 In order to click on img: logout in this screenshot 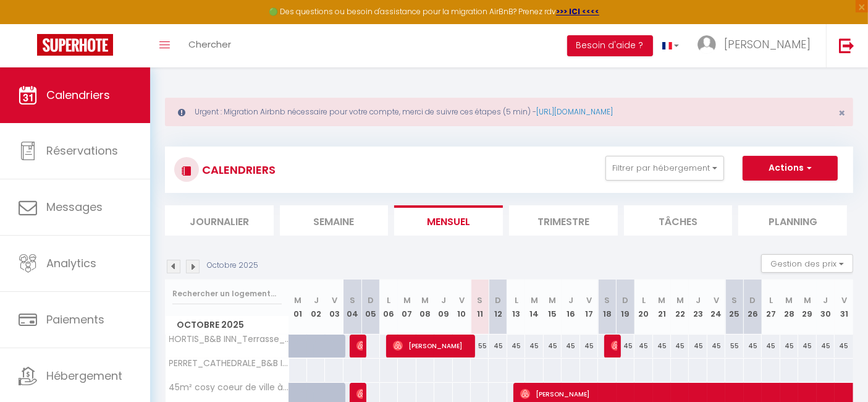, I will do `click(846, 45)`.